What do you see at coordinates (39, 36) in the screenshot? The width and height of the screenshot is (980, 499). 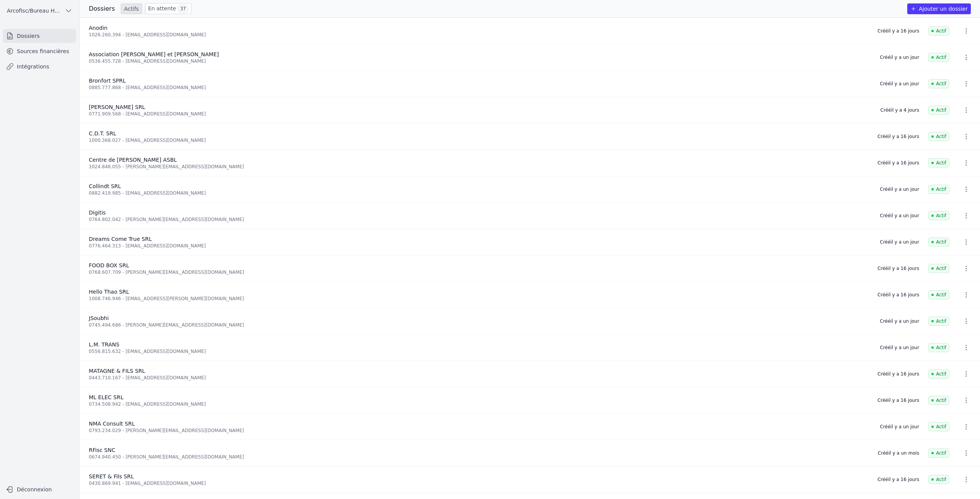 I see `a: Dossiers` at bounding box center [39, 36].